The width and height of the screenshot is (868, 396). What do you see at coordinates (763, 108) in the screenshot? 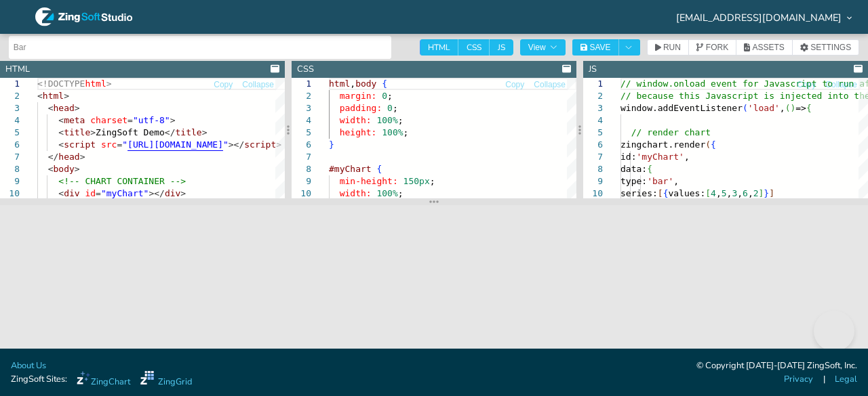
I see `span: 'load'` at bounding box center [763, 108].